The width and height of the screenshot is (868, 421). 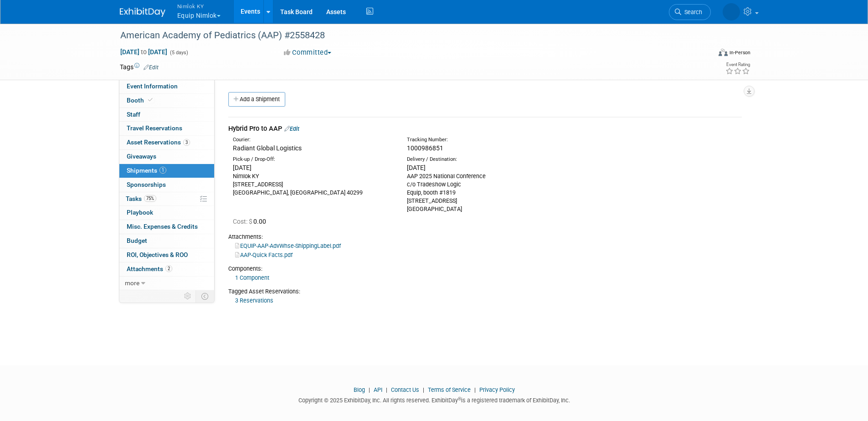 What do you see at coordinates (359, 390) in the screenshot?
I see `a: Blog` at bounding box center [359, 390].